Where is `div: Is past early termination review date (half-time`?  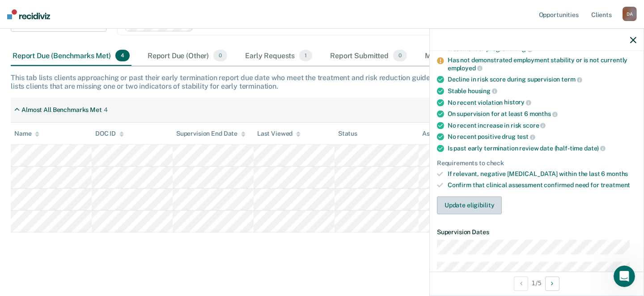 div: Is past early termination review date (half-time is located at coordinates (543, 148).